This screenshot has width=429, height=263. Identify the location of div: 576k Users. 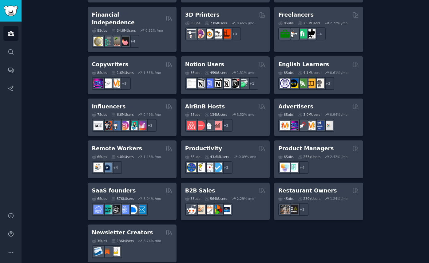
(122, 198).